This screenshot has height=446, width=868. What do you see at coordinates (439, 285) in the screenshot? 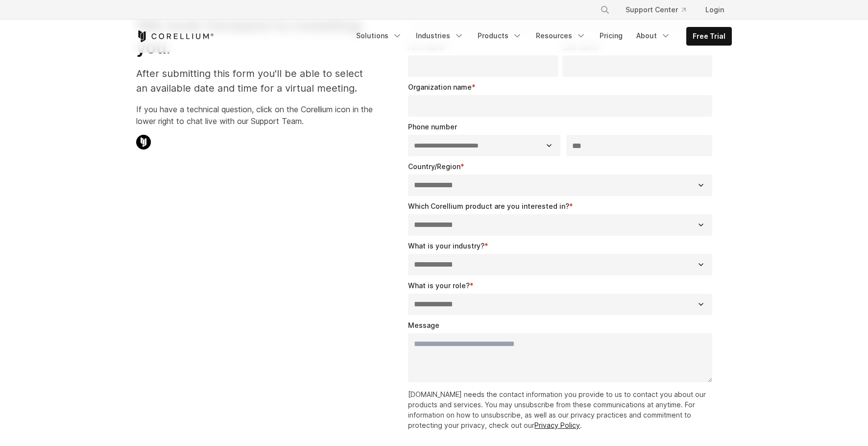
I see `span: What is your role?` at bounding box center [439, 285].